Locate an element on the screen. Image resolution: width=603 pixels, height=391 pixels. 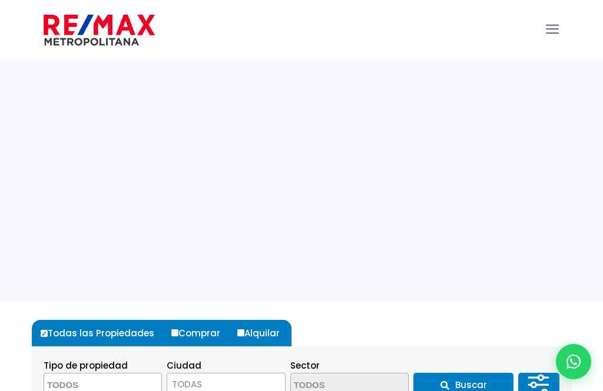
label: Todas las Propiedades is located at coordinates (102, 333).